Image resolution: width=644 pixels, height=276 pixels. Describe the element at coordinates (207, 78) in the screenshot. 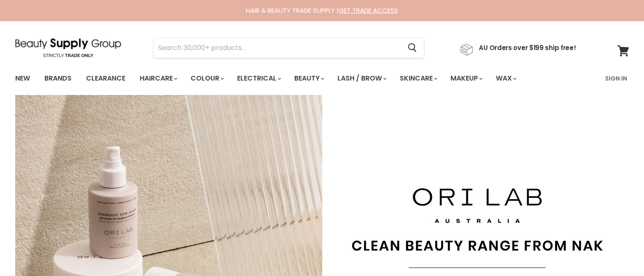

I see `a: Colour` at that location.